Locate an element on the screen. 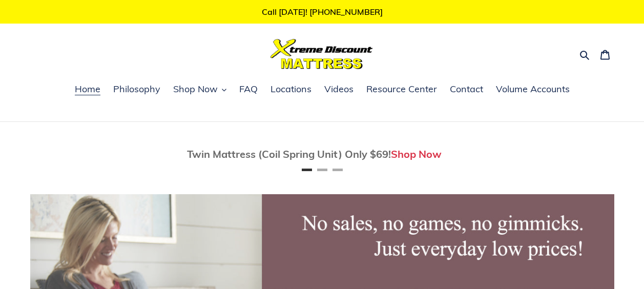  button: Page 1 is located at coordinates (307, 170).